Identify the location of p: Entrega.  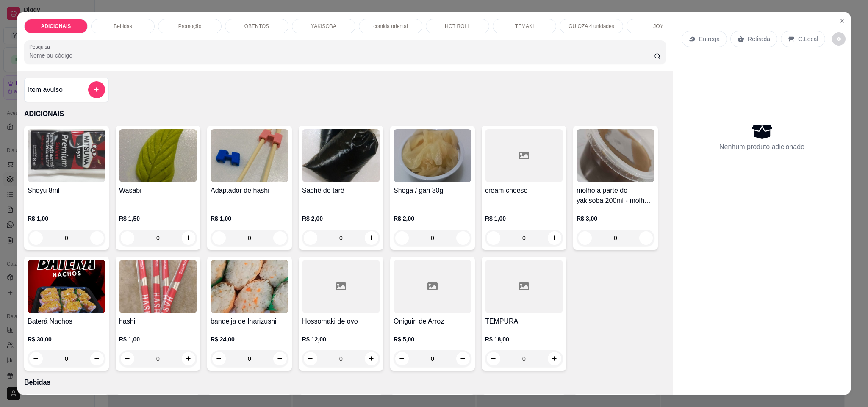
(709, 39).